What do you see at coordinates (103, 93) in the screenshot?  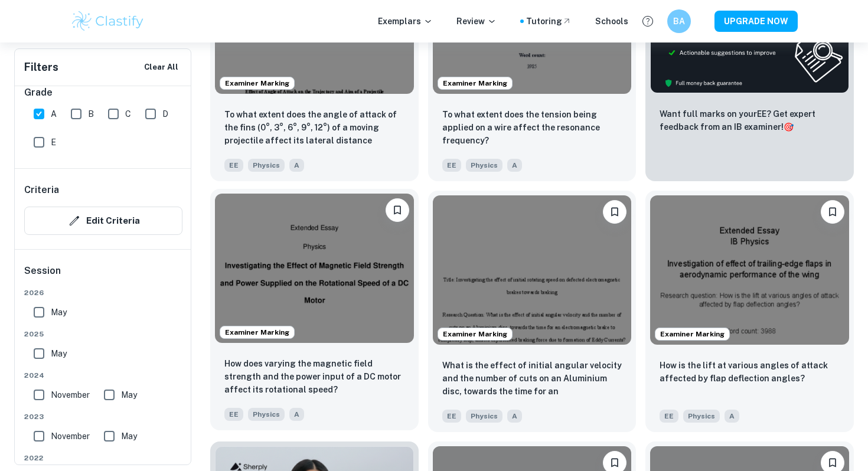 I see `h6: Grade` at bounding box center [103, 93].